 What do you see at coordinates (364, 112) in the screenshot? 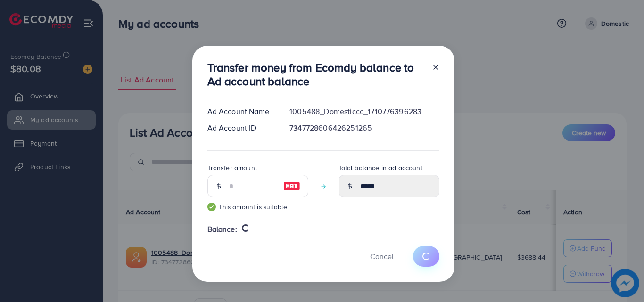
I see `div: 1005488_Domesticcc_1710776396283` at bounding box center [364, 112].